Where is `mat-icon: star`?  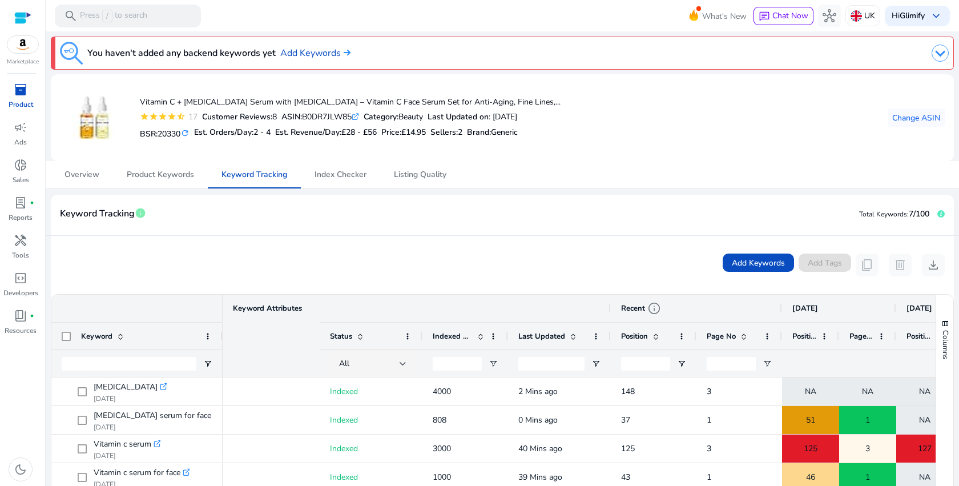 mat-icon: star is located at coordinates (154, 116).